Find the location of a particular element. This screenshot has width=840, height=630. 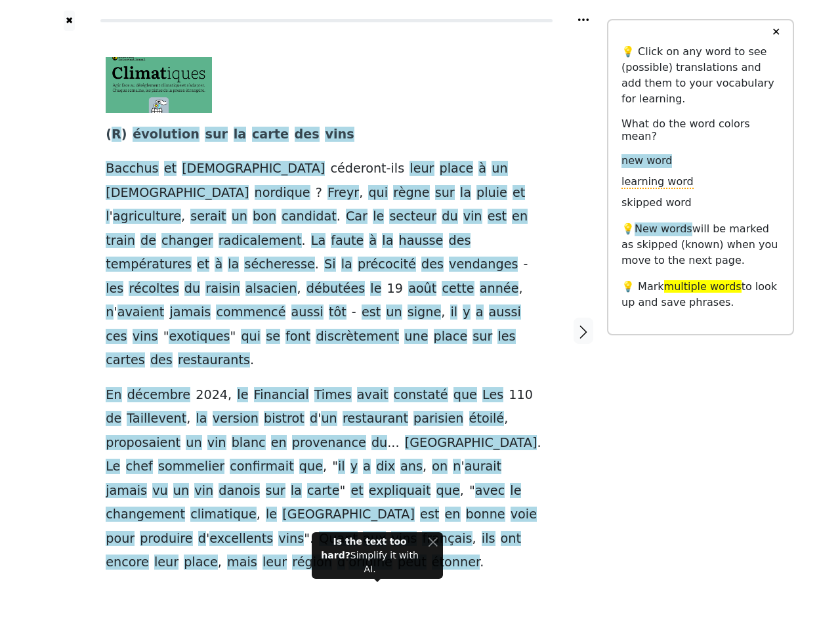

span: pour is located at coordinates (120, 538).